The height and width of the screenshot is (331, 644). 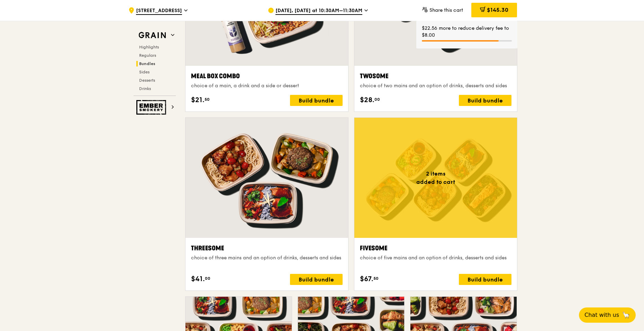 I want to click on span: $28., so click(x=367, y=100).